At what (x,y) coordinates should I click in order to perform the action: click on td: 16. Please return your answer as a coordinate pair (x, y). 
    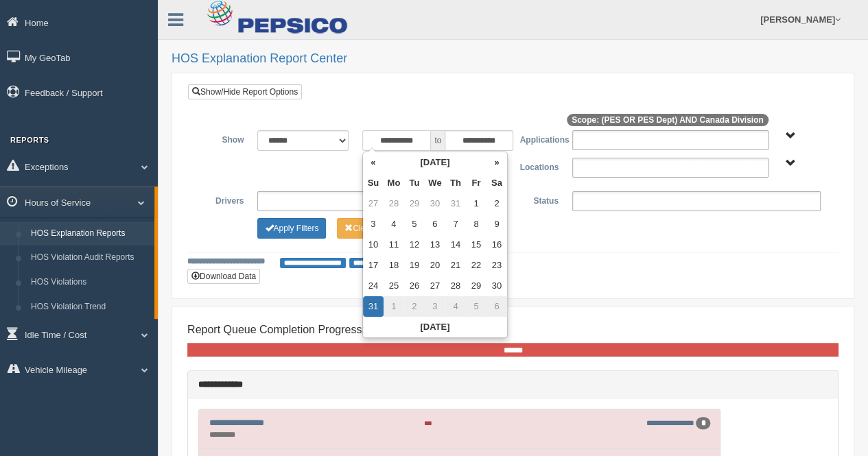
    Looking at the image, I should click on (497, 245).